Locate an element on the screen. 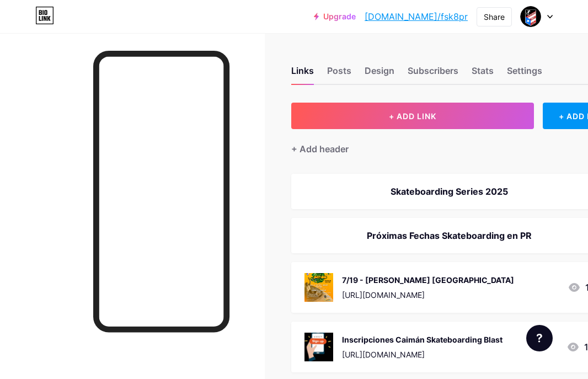 The image size is (588, 379). a: Upgrade is located at coordinates (334, 17).